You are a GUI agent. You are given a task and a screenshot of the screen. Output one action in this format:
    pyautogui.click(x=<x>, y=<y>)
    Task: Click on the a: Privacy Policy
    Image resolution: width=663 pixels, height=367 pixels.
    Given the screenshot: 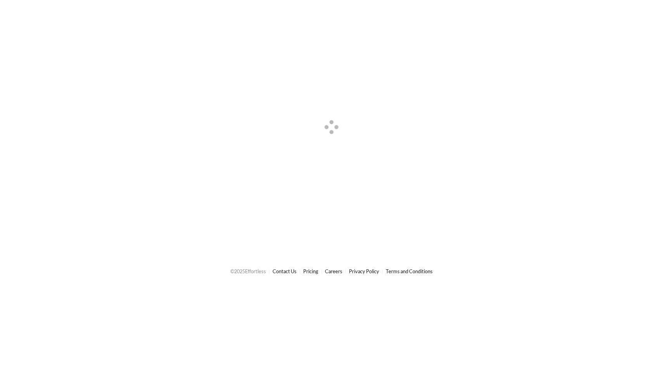 What is the action you would take?
    pyautogui.click(x=364, y=271)
    